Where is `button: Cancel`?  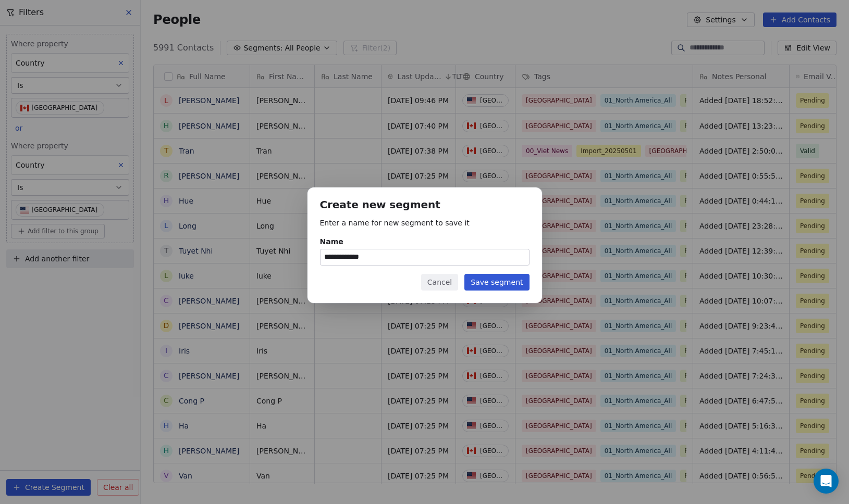
button: Cancel is located at coordinates (439, 283).